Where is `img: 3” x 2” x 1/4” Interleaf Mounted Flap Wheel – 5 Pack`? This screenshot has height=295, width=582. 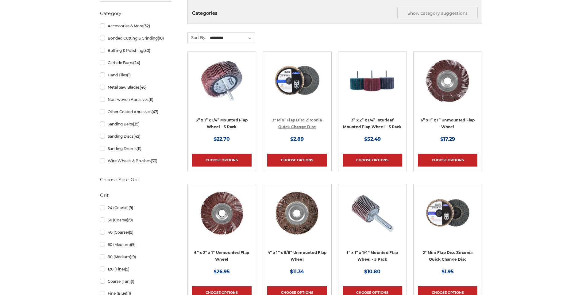
img: 3” x 2” x 1/4” Interleaf Mounted Flap Wheel – 5 Pack is located at coordinates (373, 81).